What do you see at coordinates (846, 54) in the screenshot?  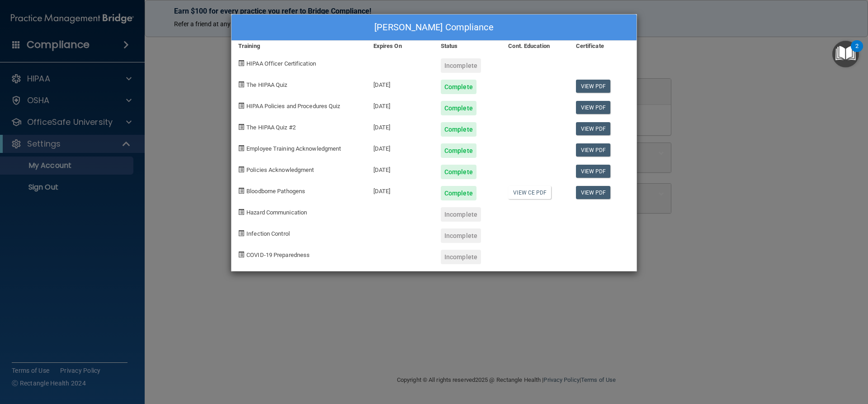 I see `button: Open Resource Center, 2 new notifications` at bounding box center [846, 54].